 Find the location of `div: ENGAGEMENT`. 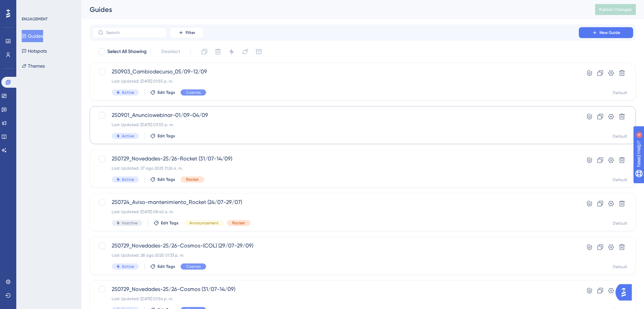

div: ENGAGEMENT is located at coordinates (35, 19).